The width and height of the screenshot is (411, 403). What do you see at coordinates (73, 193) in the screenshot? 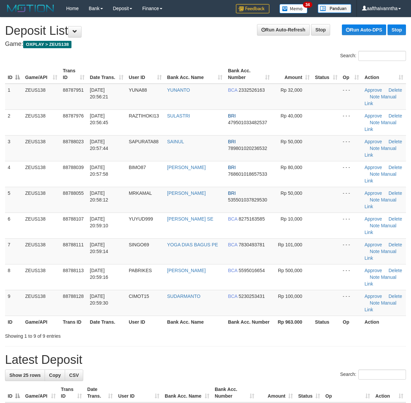
I see `span: 88788055` at bounding box center [73, 193].